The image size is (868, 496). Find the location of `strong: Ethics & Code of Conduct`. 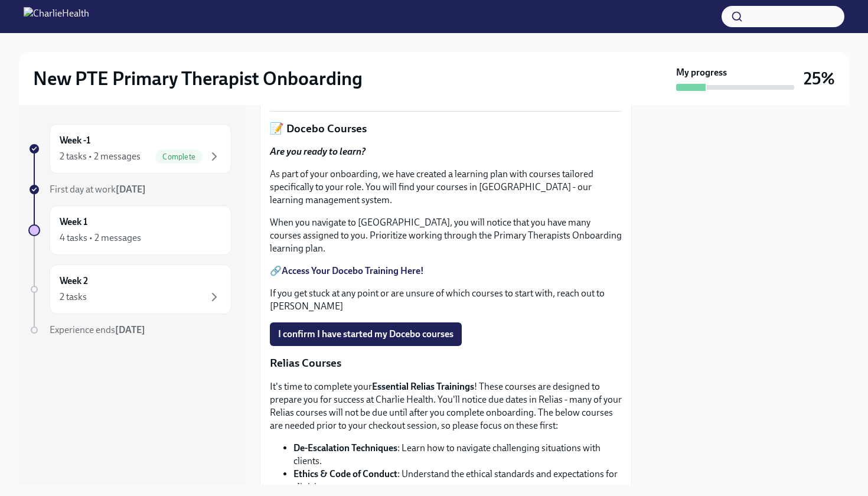

strong: Ethics & Code of Conduct is located at coordinates (345, 474).